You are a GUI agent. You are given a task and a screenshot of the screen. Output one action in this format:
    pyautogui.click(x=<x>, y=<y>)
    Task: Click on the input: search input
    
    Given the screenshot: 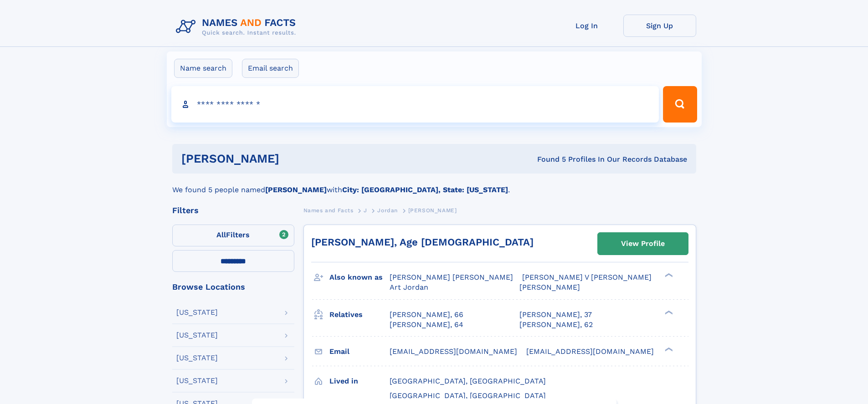 What is the action you would take?
    pyautogui.click(x=415, y=105)
    